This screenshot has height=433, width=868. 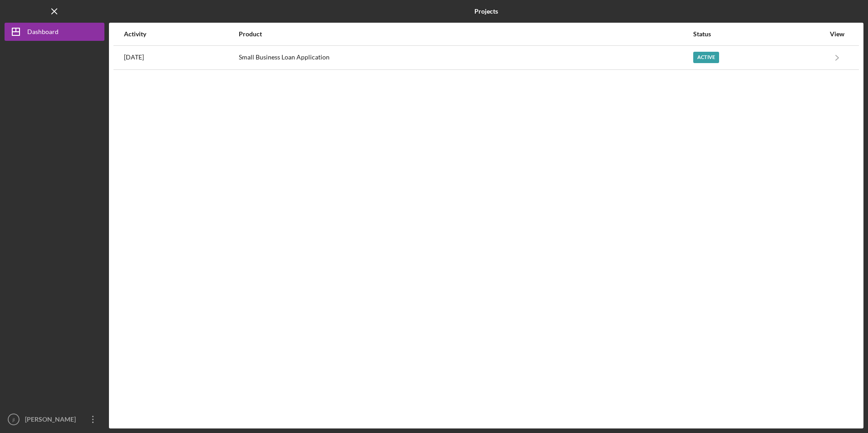 What do you see at coordinates (54, 32) in the screenshot?
I see `button: Dashboard` at bounding box center [54, 32].